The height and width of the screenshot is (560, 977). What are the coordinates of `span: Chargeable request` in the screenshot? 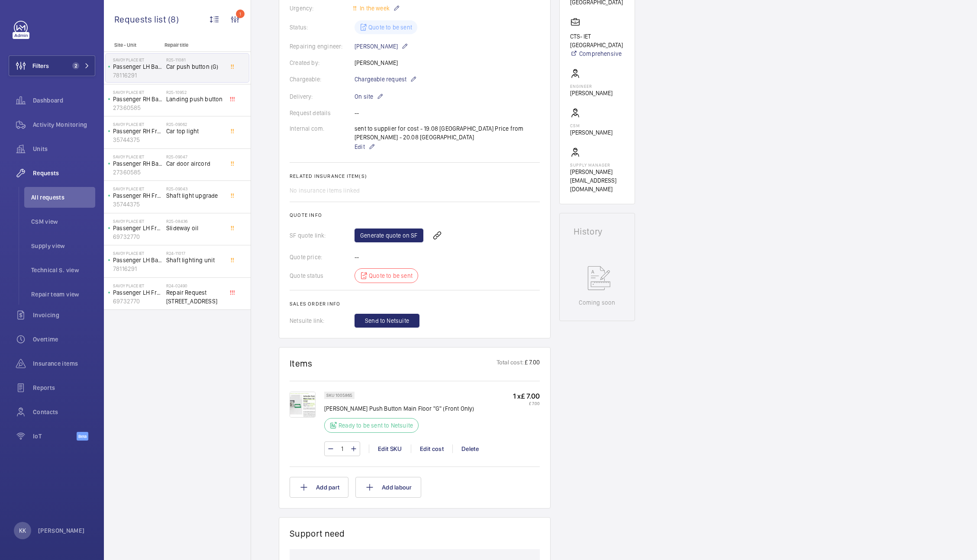 It's located at (381, 80).